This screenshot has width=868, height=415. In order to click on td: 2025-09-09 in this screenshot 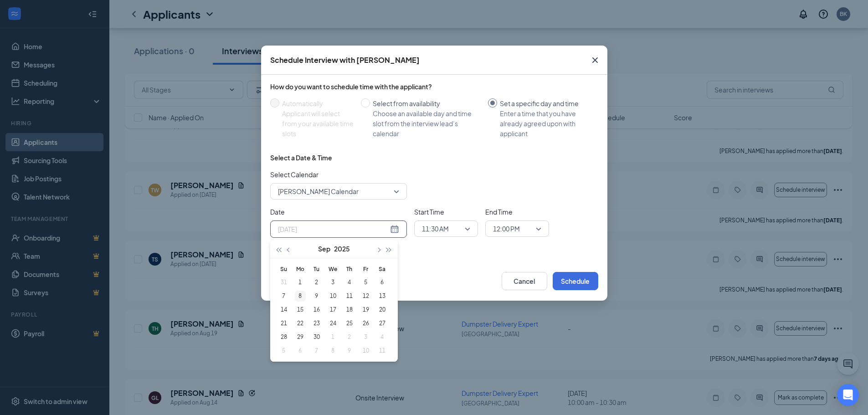, I will do `click(317, 296)`.